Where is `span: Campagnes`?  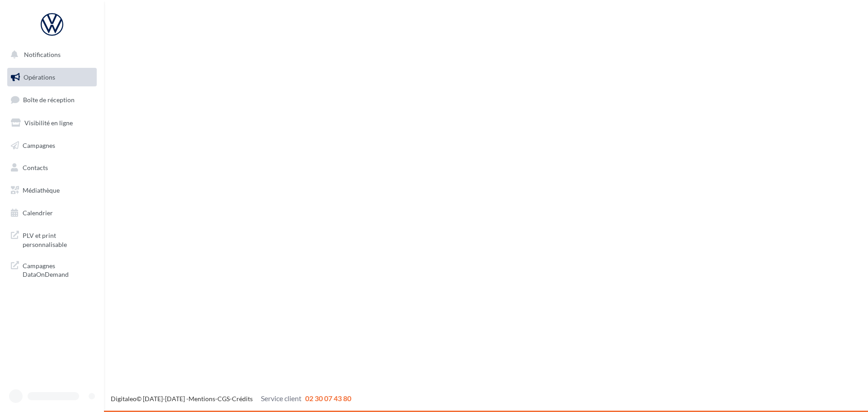
span: Campagnes is located at coordinates (39, 145).